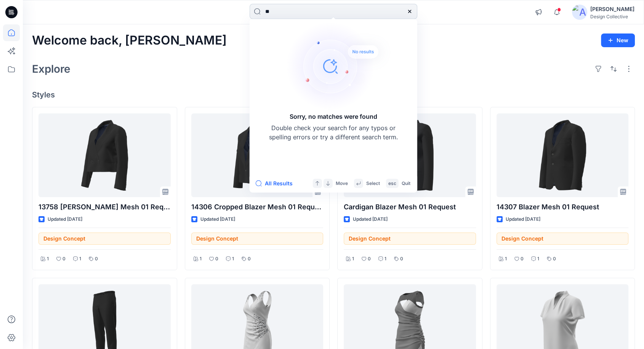 The image size is (644, 349). Describe the element at coordinates (563, 207) in the screenshot. I see `p: 14307 Blazer Mesh 01 Request` at that location.